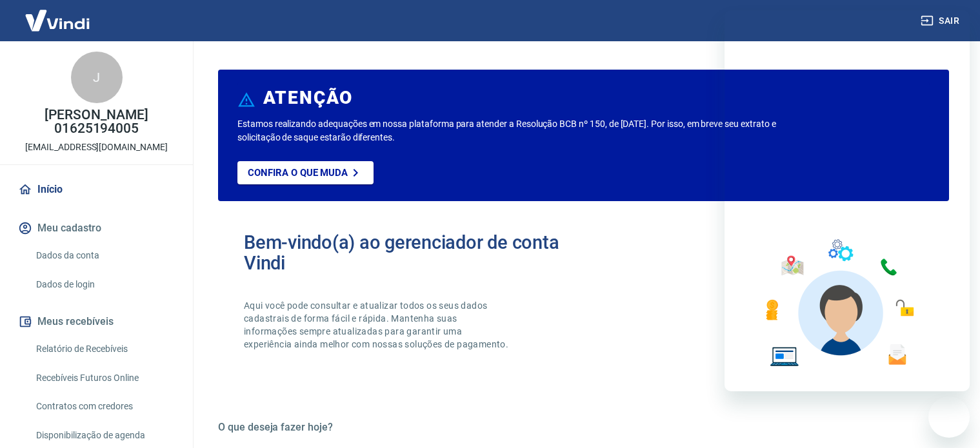 Image resolution: width=980 pixels, height=448 pixels. Describe the element at coordinates (96, 189) in the screenshot. I see `a: Início` at that location.